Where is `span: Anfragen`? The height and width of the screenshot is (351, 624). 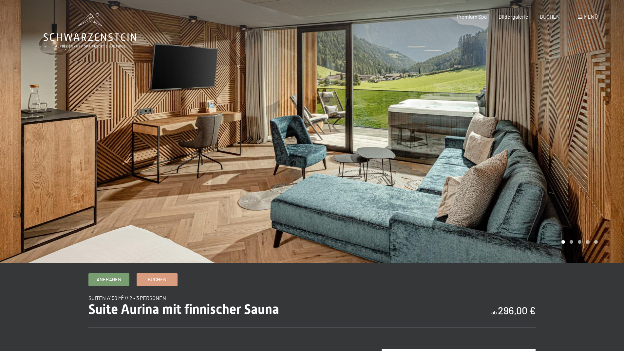 span: Anfragen is located at coordinates (109, 280).